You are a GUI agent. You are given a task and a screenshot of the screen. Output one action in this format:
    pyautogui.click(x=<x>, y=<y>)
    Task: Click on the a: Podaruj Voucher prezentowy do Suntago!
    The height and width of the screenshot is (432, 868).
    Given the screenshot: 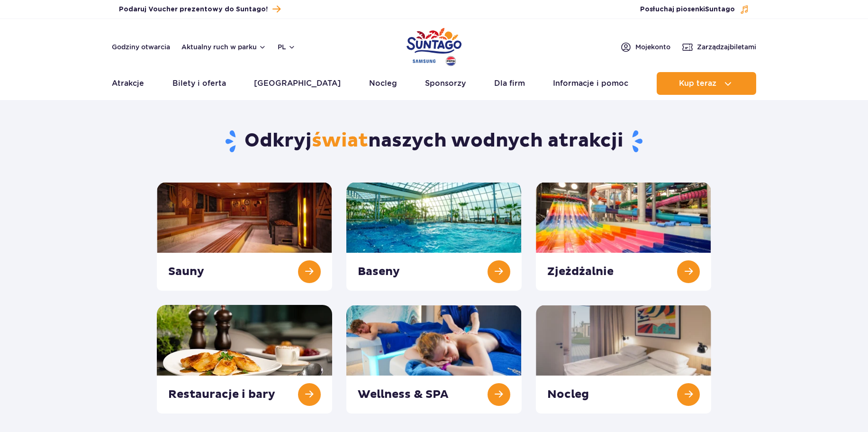 What is the action you would take?
    pyautogui.click(x=199, y=9)
    